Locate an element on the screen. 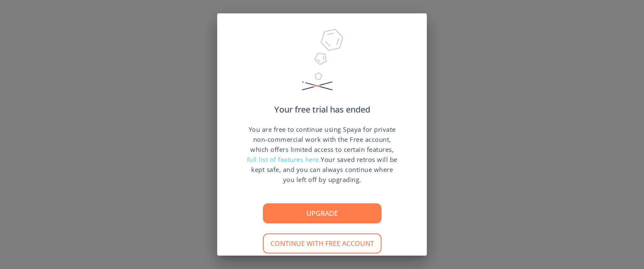  button: Upgrade is located at coordinates (322, 213).